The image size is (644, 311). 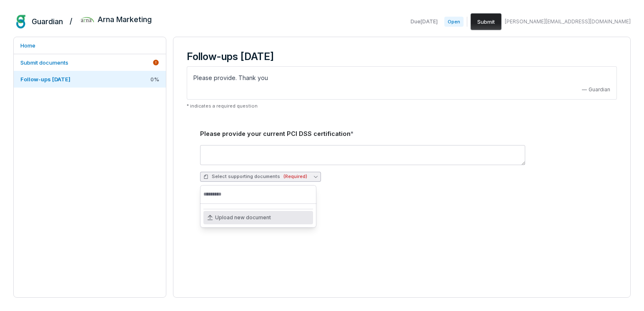 What do you see at coordinates (154, 80) in the screenshot?
I see `span: 0 %` at bounding box center [154, 80].